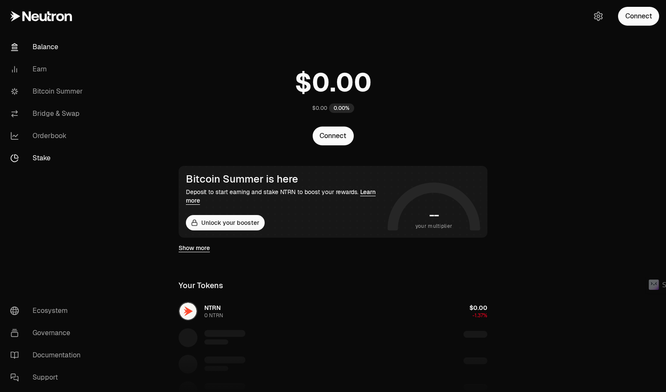 This screenshot has height=392, width=666. Describe the element at coordinates (48, 158) in the screenshot. I see `a: Stake` at that location.